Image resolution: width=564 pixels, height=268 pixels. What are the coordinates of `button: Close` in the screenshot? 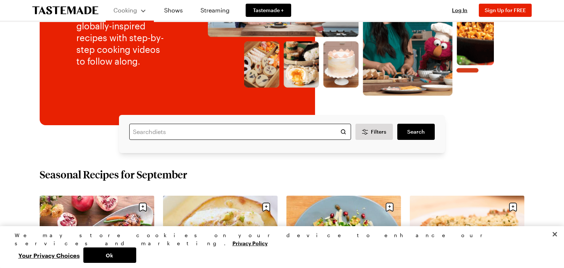 It's located at (555, 234).